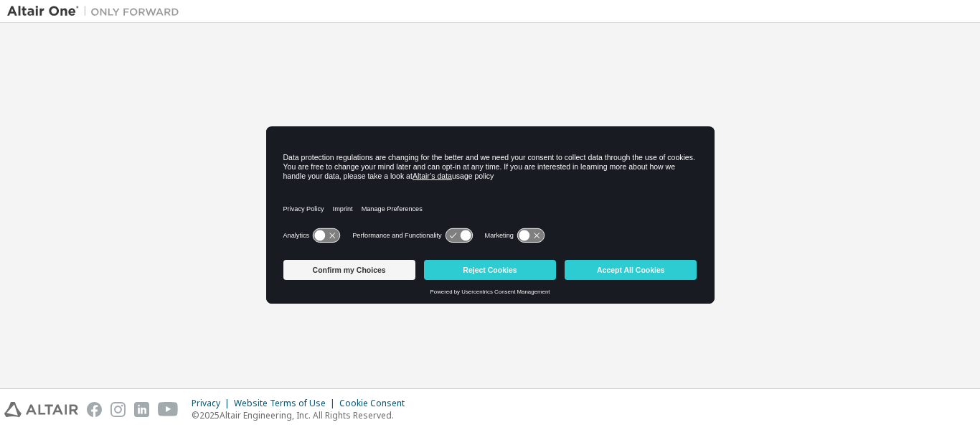 Image resolution: width=980 pixels, height=430 pixels. Describe the element at coordinates (97, 12) in the screenshot. I see `img: Altair One` at that location.